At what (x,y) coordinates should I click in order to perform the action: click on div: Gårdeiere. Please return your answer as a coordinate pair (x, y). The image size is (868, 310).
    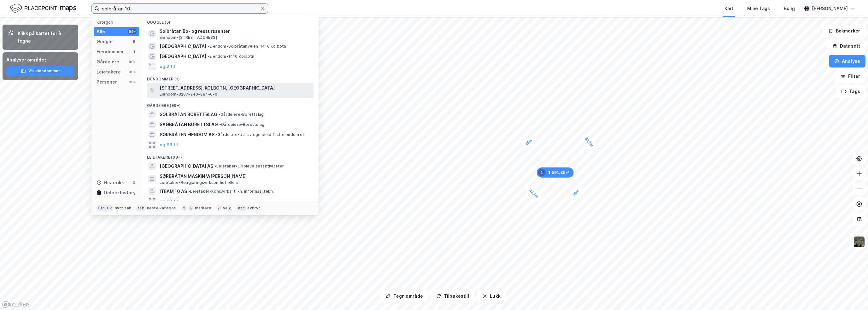
    Looking at the image, I should click on (108, 61).